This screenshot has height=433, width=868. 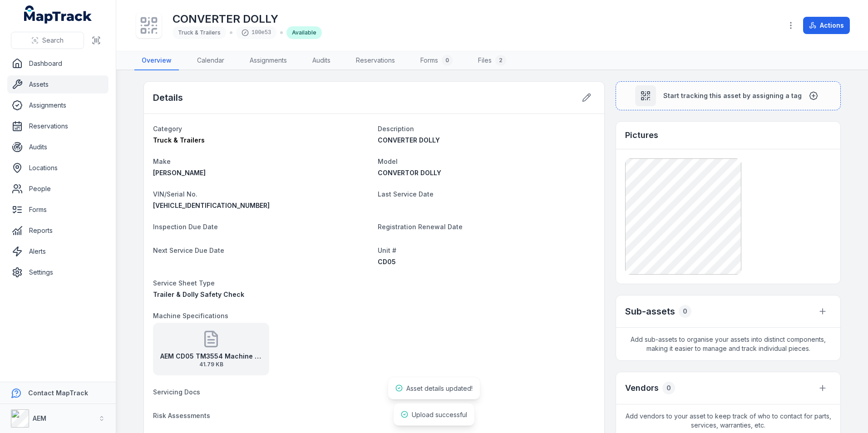 I want to click on span: Service Sheet Type, so click(x=184, y=283).